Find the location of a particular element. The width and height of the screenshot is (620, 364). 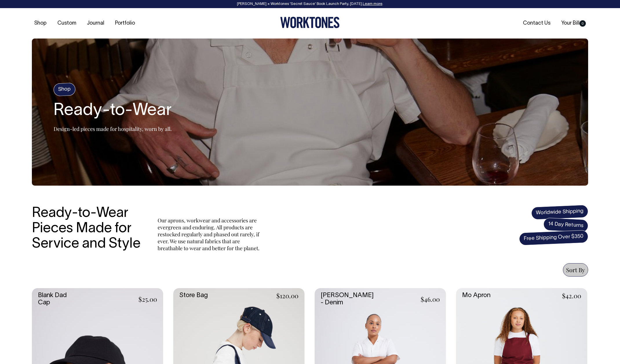

h4: Shop is located at coordinates (64, 89).